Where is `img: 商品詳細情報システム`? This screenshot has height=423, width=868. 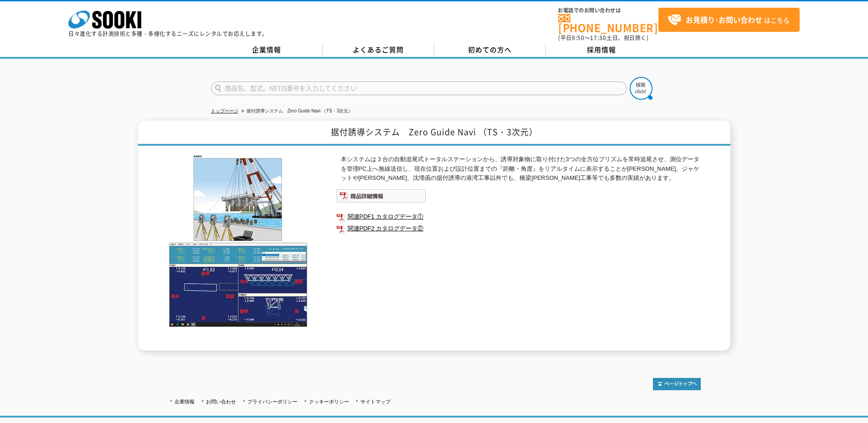
img: 商品詳細情報システム is located at coordinates (381, 196).